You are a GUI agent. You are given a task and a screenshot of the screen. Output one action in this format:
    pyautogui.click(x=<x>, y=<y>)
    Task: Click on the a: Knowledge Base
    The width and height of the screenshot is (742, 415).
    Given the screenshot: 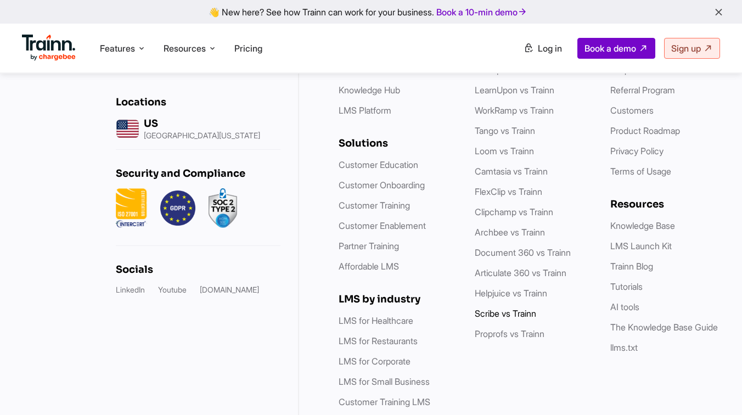 What is the action you would take?
    pyautogui.click(x=642, y=225)
    